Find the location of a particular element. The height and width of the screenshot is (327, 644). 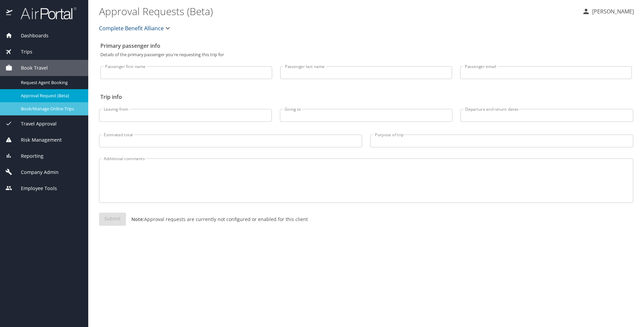

span: Travel Approval is located at coordinates (34, 124).